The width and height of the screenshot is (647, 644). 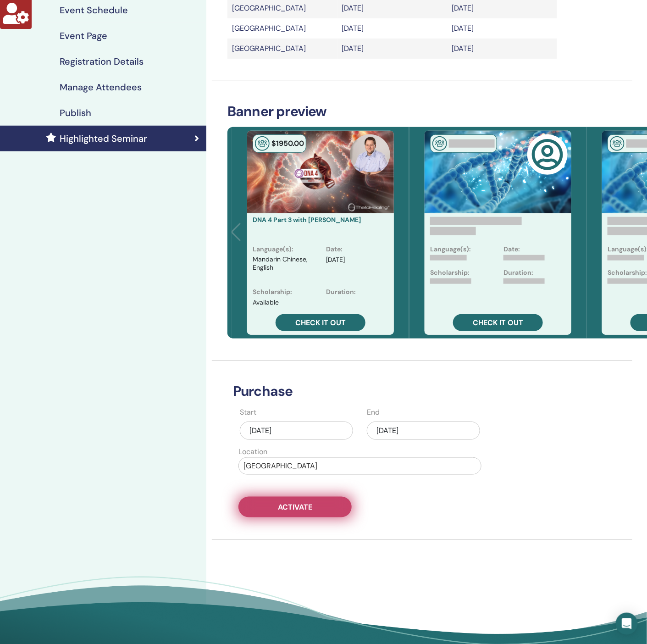 I want to click on p: Duration :, so click(x=341, y=292).